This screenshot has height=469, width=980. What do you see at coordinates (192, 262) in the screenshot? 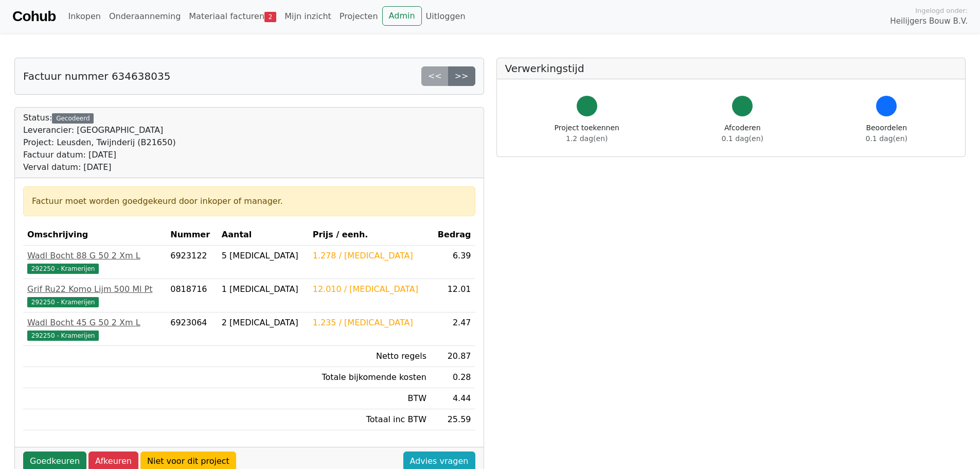
I see `td: 6923122` at bounding box center [192, 262].